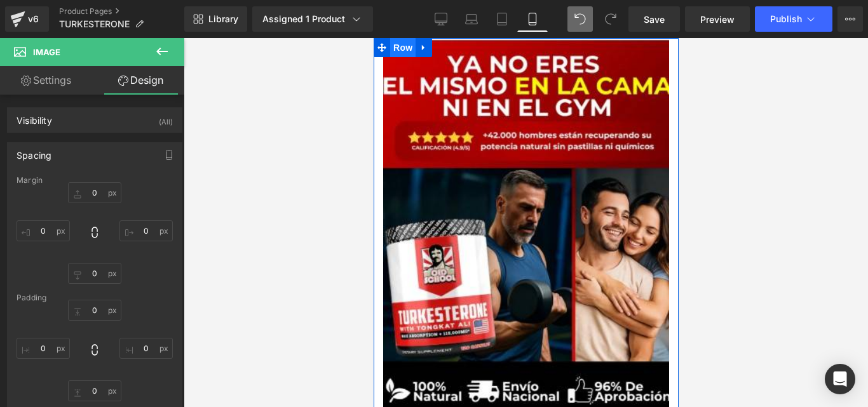 The height and width of the screenshot is (407, 868). Describe the element at coordinates (94, 180) in the screenshot. I see `div: Margin` at that location.